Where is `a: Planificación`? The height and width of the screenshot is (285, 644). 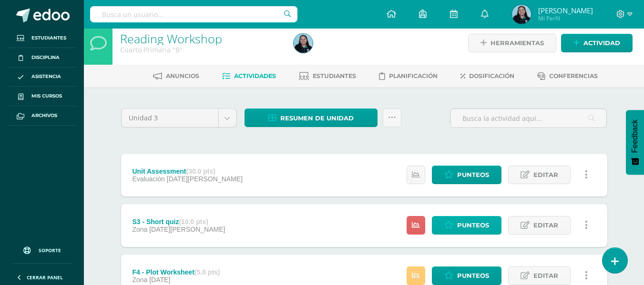
a: Planificación is located at coordinates (408, 76).